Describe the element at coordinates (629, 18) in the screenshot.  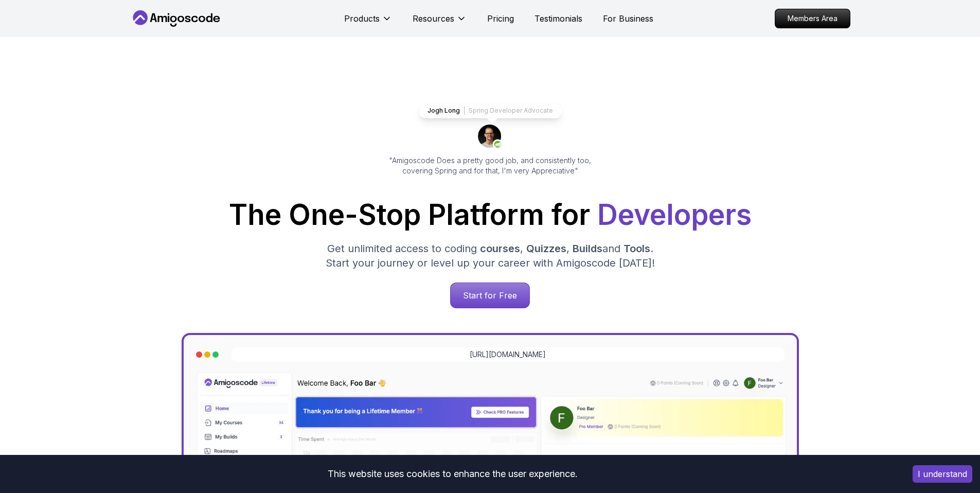
I see `p: For Business` at that location.